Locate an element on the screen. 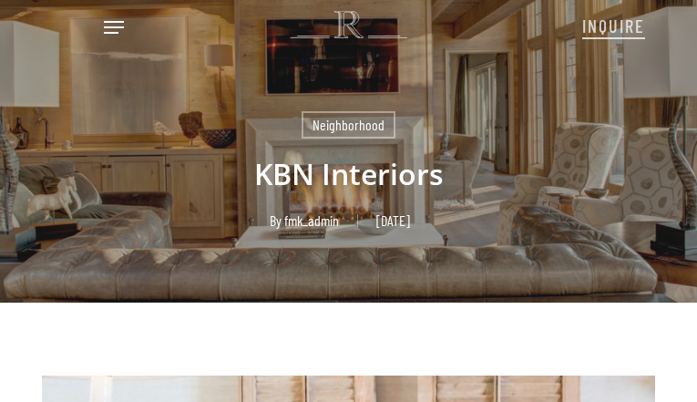  span: INQUIRE is located at coordinates (614, 26).